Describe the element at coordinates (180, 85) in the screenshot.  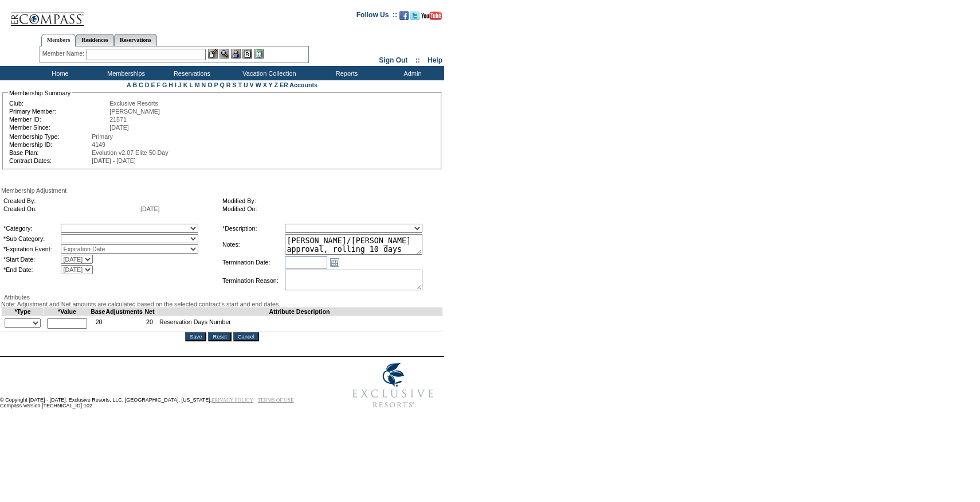
I see `a: J` at that location.